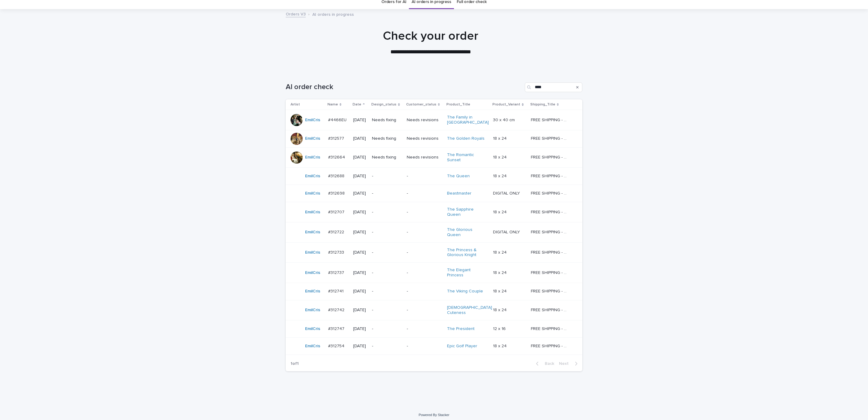  What do you see at coordinates (566, 364) in the screenshot?
I see `span: Next` at bounding box center [566, 364].